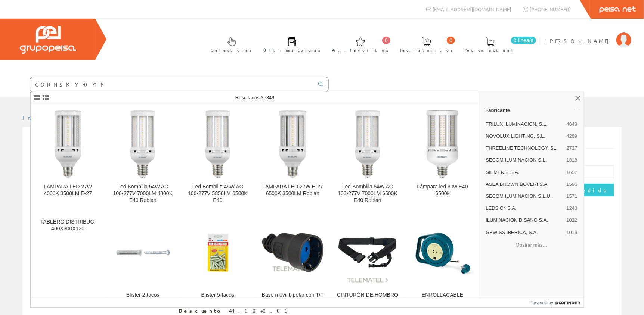  What do you see at coordinates (68, 158) in the screenshot?
I see `a: LAMPARA LED 27W 4000K 3500LM E-27 LAMPARA LED 27W 4000K 3500LM E-27` at bounding box center [68, 158].